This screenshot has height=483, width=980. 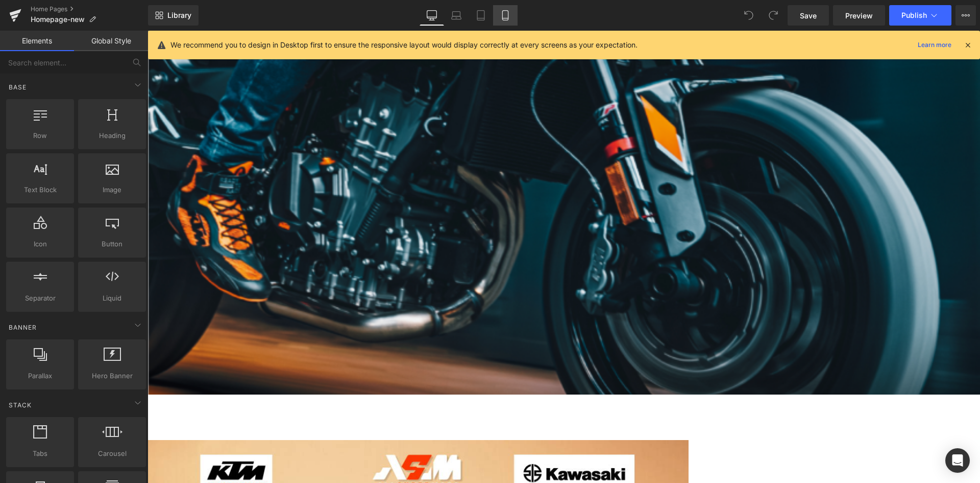 I want to click on span: Publish, so click(x=915, y=15).